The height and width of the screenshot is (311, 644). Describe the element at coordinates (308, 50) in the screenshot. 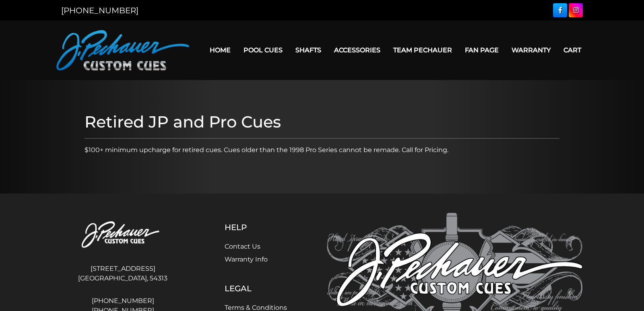

I see `a: Shafts` at that location.